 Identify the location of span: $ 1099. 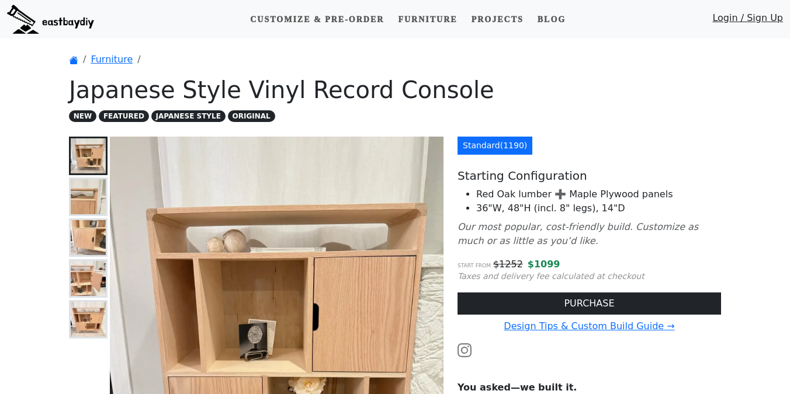
(544, 264).